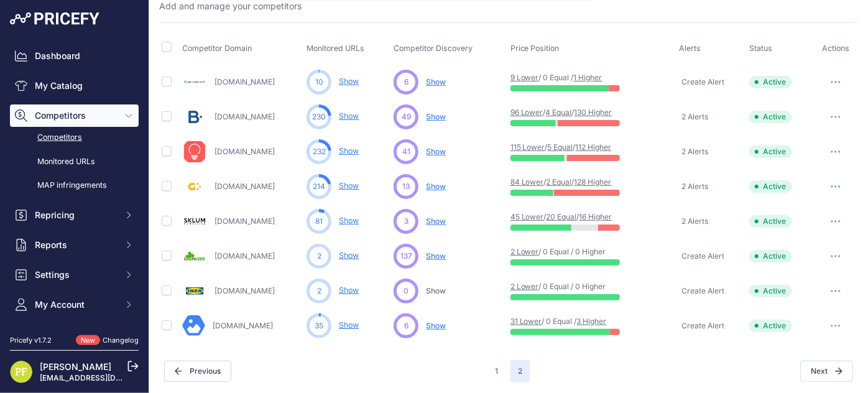 The height and width of the screenshot is (393, 868). What do you see at coordinates (550, 322) in the screenshot?
I see `p: / 0 Equal /` at bounding box center [550, 322].